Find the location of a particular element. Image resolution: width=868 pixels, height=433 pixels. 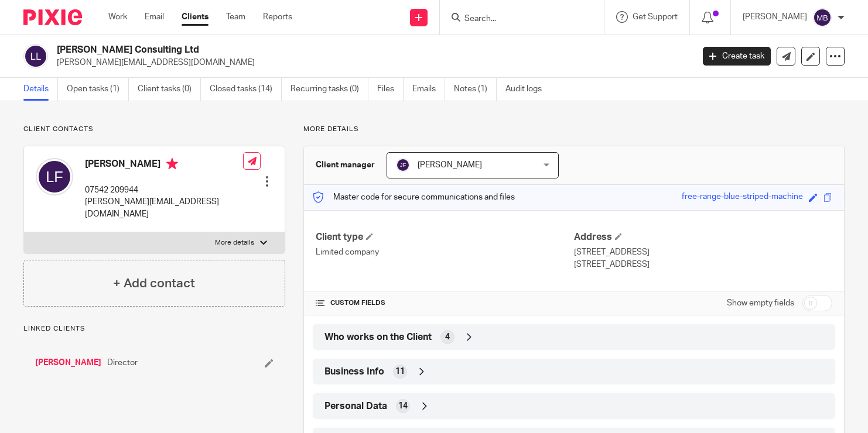

div: free-range-blue-striped-machine is located at coordinates (742, 198).